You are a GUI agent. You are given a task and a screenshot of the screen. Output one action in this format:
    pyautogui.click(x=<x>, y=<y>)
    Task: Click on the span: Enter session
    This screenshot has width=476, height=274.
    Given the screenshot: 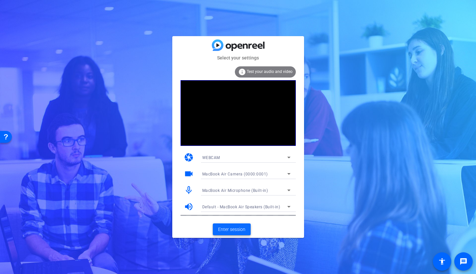 What is the action you would take?
    pyautogui.click(x=231, y=230)
    